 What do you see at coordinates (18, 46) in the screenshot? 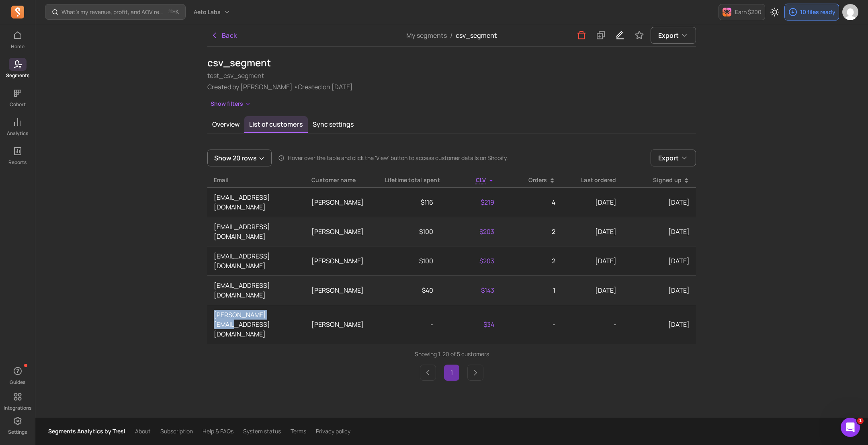
I see `p: Home` at bounding box center [18, 46].